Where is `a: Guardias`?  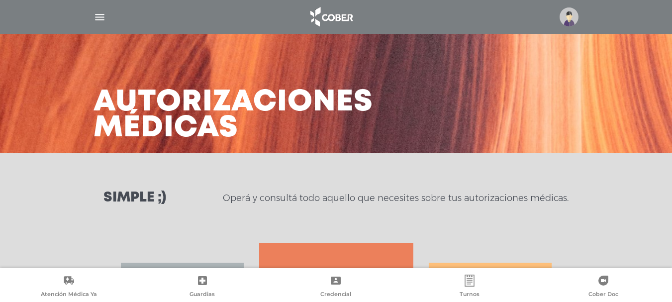
a: Guardias is located at coordinates (202, 287).